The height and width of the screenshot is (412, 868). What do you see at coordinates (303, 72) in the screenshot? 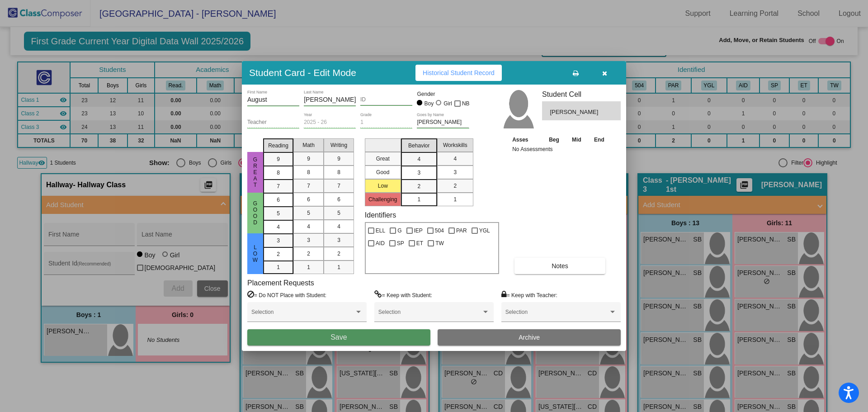
I see `h3: Student Card - Edit Mode` at bounding box center [303, 72].